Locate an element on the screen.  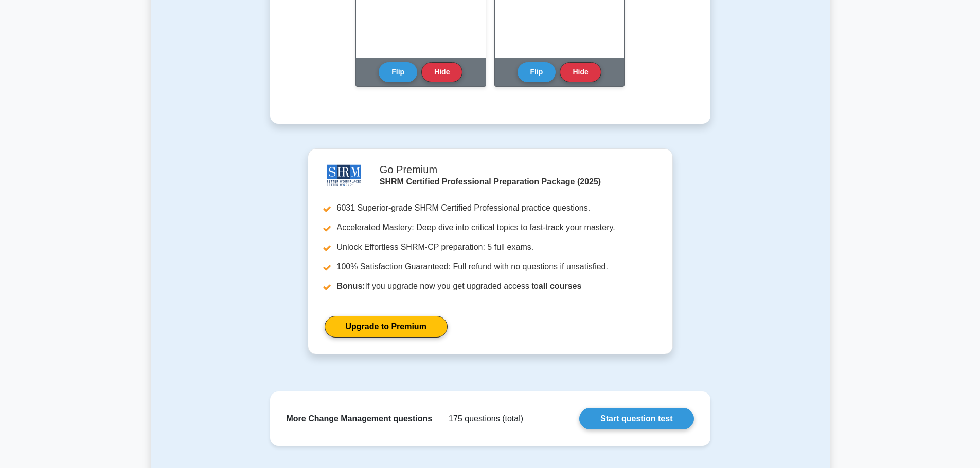
a: Start question test is located at coordinates (636, 419).